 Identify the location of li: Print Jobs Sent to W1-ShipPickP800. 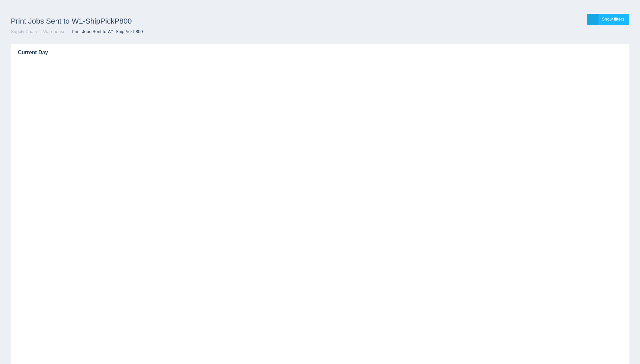
(105, 31).